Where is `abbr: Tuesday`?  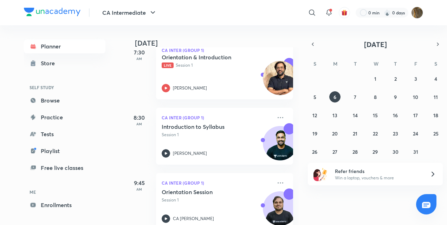
abbr: Tuesday is located at coordinates (355, 64).